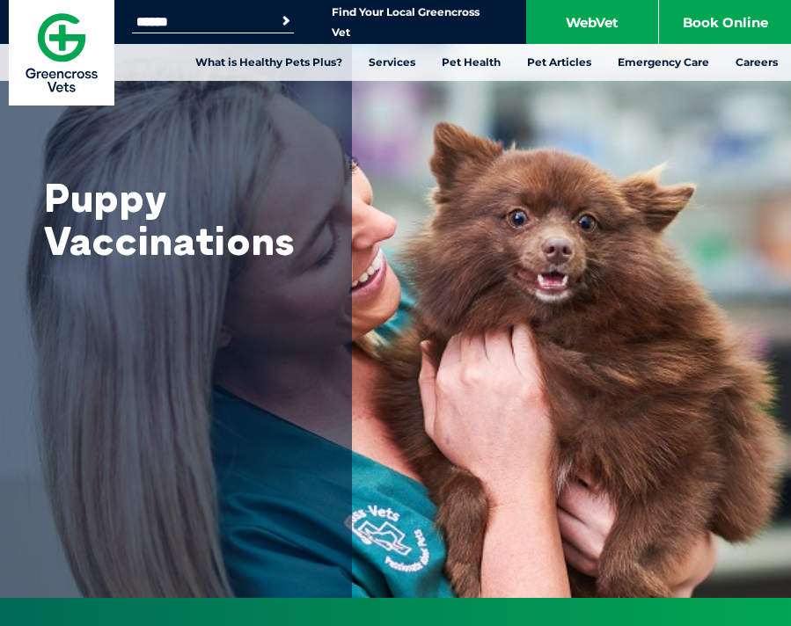 This screenshot has width=791, height=626. Describe the element at coordinates (663, 62) in the screenshot. I see `a: Emergency Care` at that location.